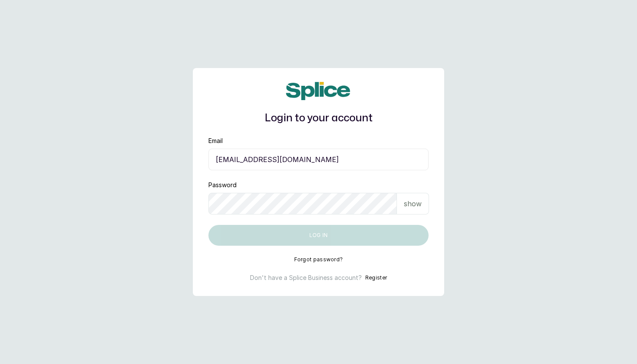 The height and width of the screenshot is (364, 637). I want to click on p: Don't have a Splice Business account?, so click(306, 277).